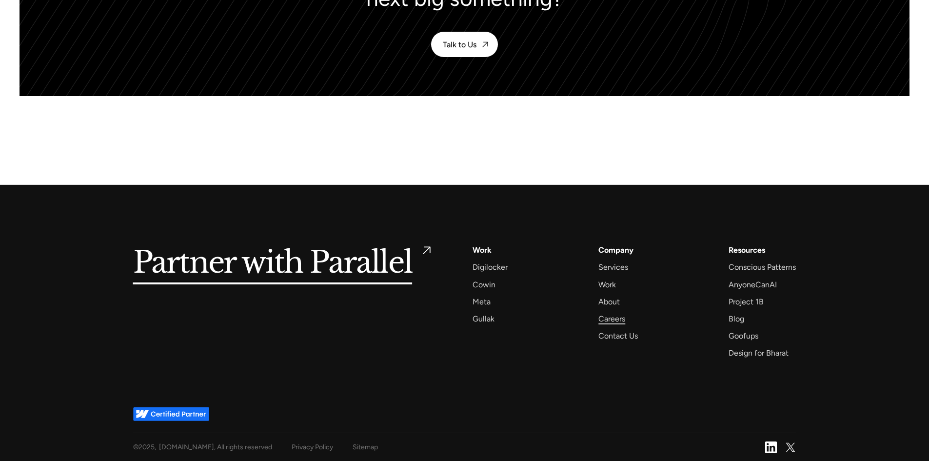 Image resolution: width=929 pixels, height=461 pixels. I want to click on a: Digilocker, so click(490, 267).